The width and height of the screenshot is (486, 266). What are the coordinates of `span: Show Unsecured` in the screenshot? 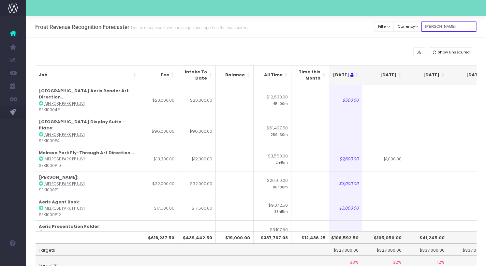 It's located at (454, 52).